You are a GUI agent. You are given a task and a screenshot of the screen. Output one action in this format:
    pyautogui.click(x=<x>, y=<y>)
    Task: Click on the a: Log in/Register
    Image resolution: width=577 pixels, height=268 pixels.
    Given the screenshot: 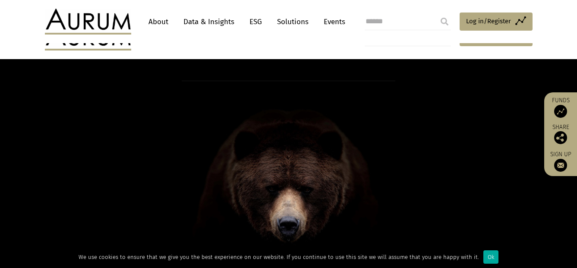 What is the action you would take?
    pyautogui.click(x=496, y=22)
    